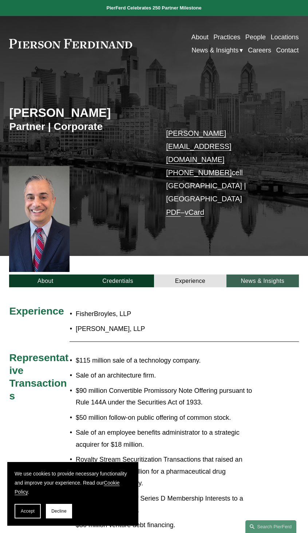  I want to click on a: vCard, so click(194, 212).